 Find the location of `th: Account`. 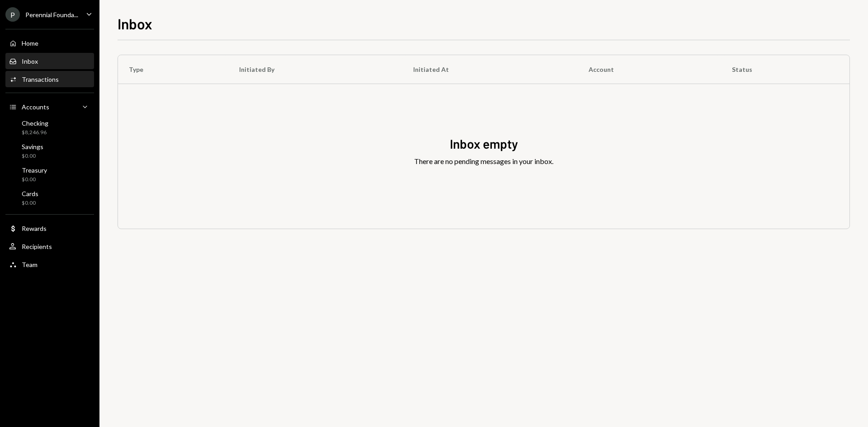

th: Account is located at coordinates (649, 69).